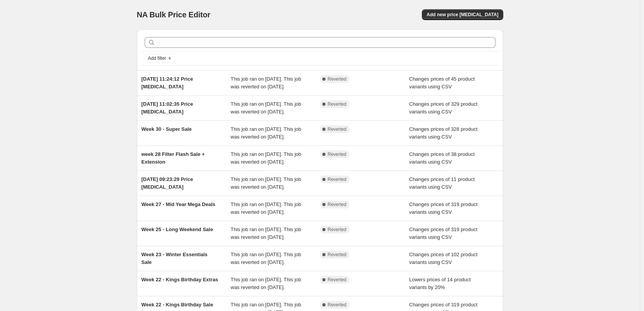 The width and height of the screenshot is (644, 311). What do you see at coordinates (443, 107) in the screenshot?
I see `span: Changes prices of 329 product variants using CSV` at bounding box center [443, 107].